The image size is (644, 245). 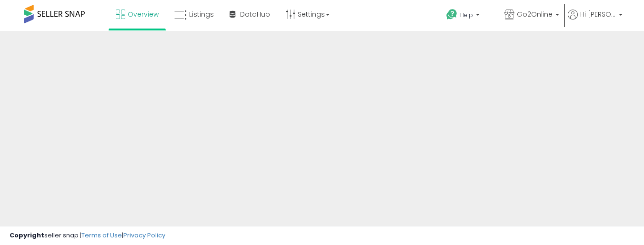 I want to click on span: Go2Online, so click(x=534, y=15).